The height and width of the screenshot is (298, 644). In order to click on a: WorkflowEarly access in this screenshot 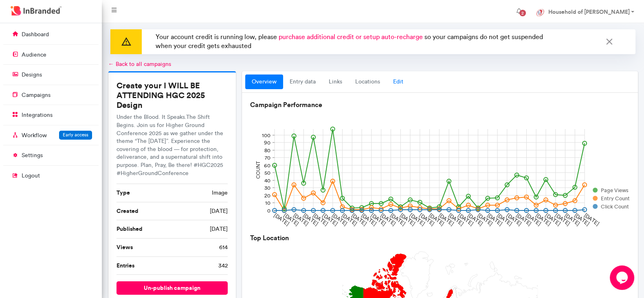, I will do `click(51, 135)`.